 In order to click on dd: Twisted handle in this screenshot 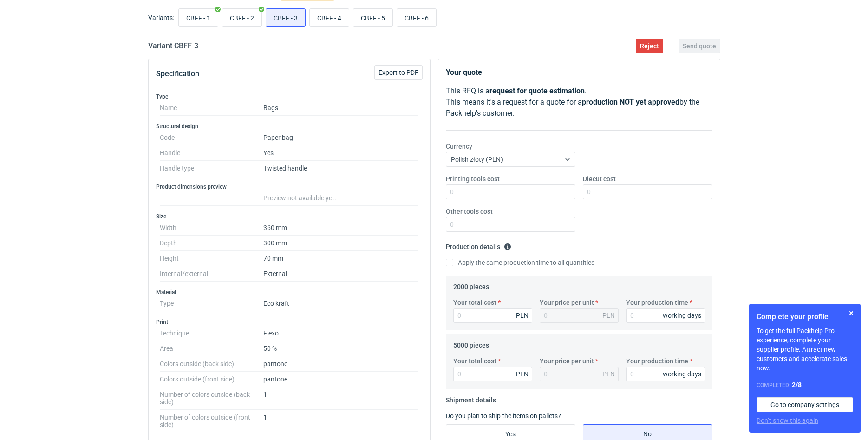, I will do `click(341, 168)`.